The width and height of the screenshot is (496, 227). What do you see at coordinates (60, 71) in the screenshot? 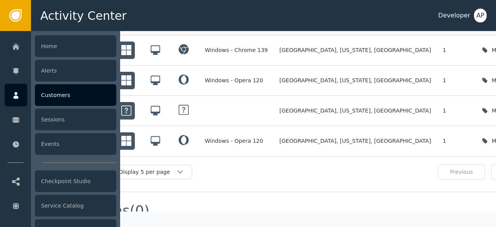
I see `a: Alerts` at bounding box center [60, 71].